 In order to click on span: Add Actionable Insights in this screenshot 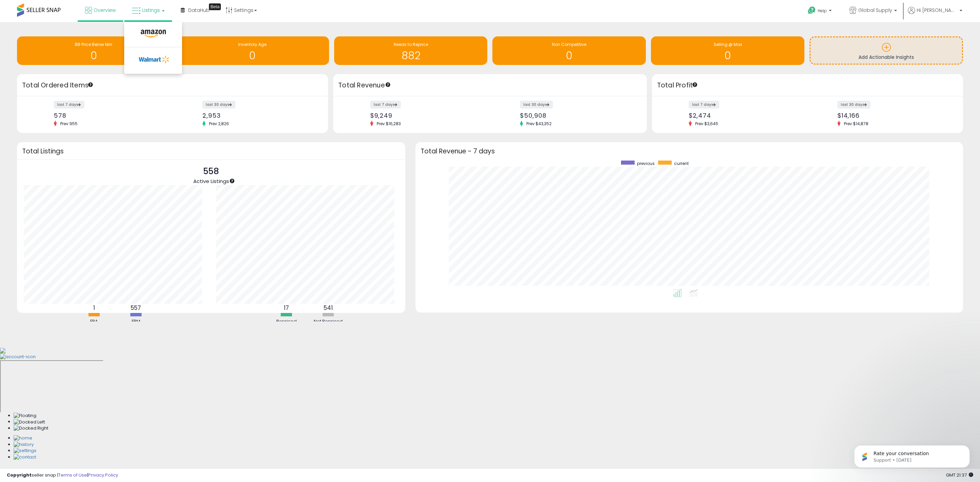, I will do `click(886, 57)`.